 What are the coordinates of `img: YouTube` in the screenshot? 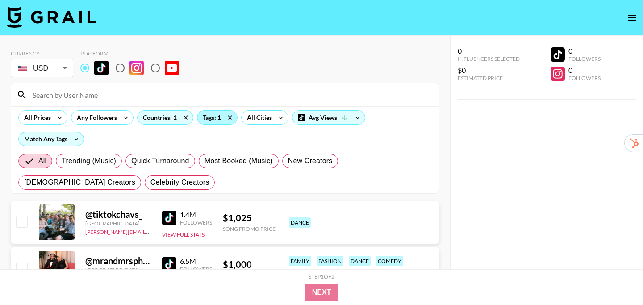 It's located at (172, 68).